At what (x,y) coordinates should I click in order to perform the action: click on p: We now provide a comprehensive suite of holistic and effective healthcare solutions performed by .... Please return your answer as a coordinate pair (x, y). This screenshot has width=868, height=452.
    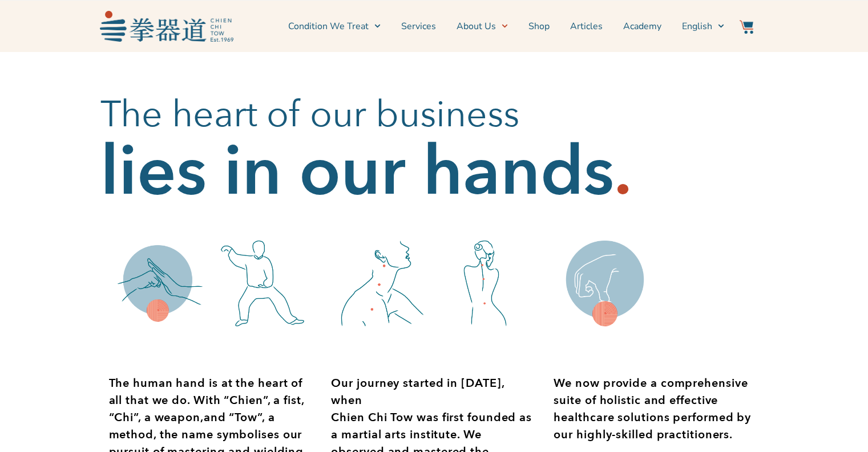
    Looking at the image, I should click on (657, 409).